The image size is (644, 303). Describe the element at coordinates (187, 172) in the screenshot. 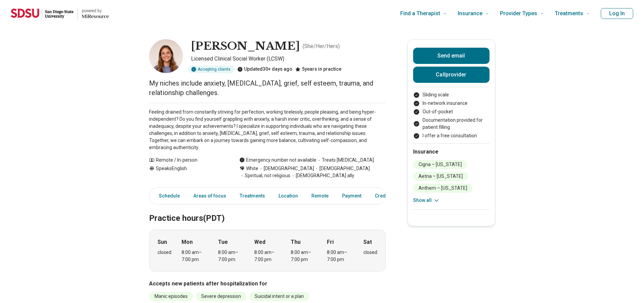

I see `div: Speaks English` at that location.